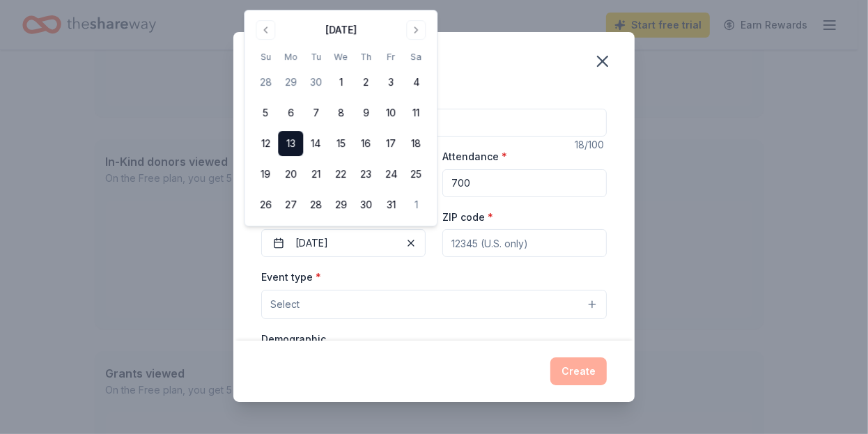  I want to click on th: Sunday, so click(265, 57).